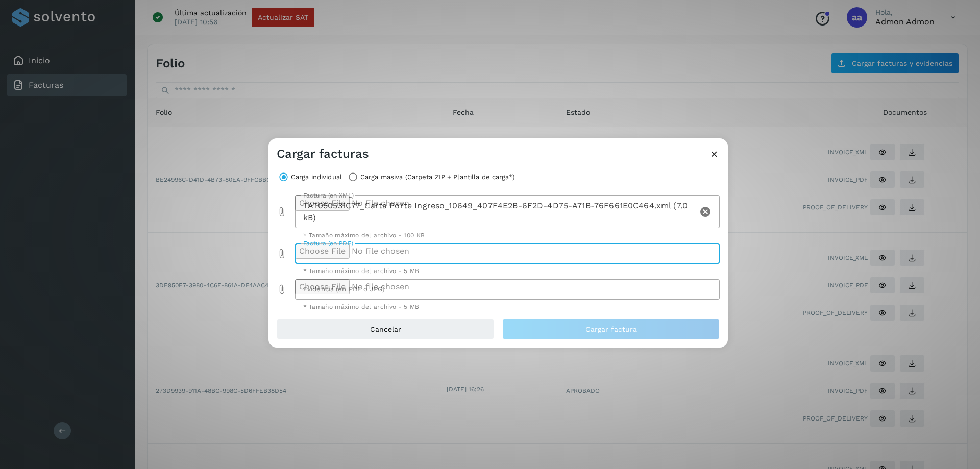 The image size is (980, 469). I want to click on label: Carga masiva (Carpeta ZIP + Plantilla de carga*), so click(437, 177).